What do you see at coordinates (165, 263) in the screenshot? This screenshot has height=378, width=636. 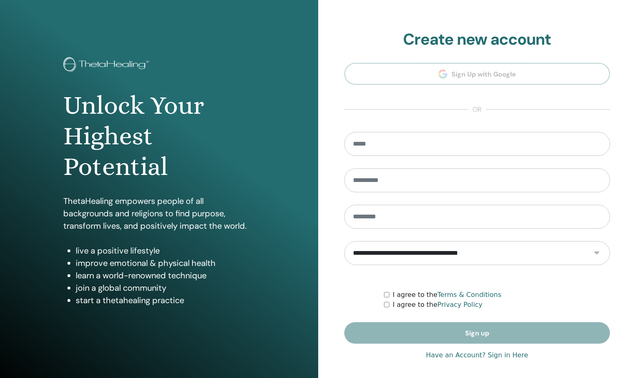 I see `li: improve emotional & physical health` at bounding box center [165, 263].